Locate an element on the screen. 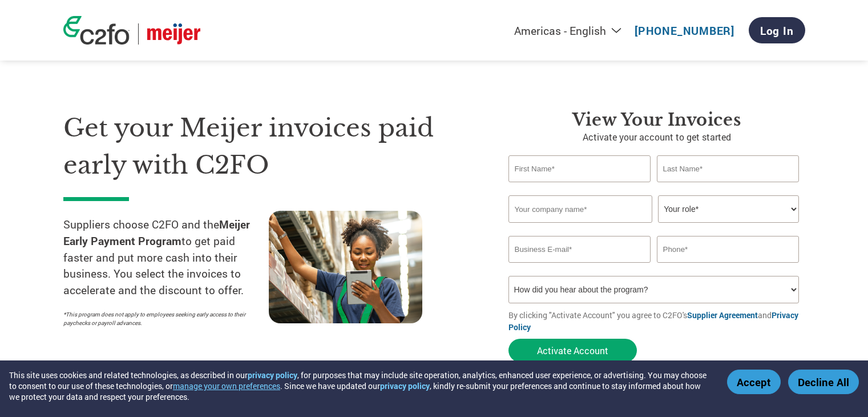 This screenshot has width=868, height=417. button: Activate Account is located at coordinates (572, 350).